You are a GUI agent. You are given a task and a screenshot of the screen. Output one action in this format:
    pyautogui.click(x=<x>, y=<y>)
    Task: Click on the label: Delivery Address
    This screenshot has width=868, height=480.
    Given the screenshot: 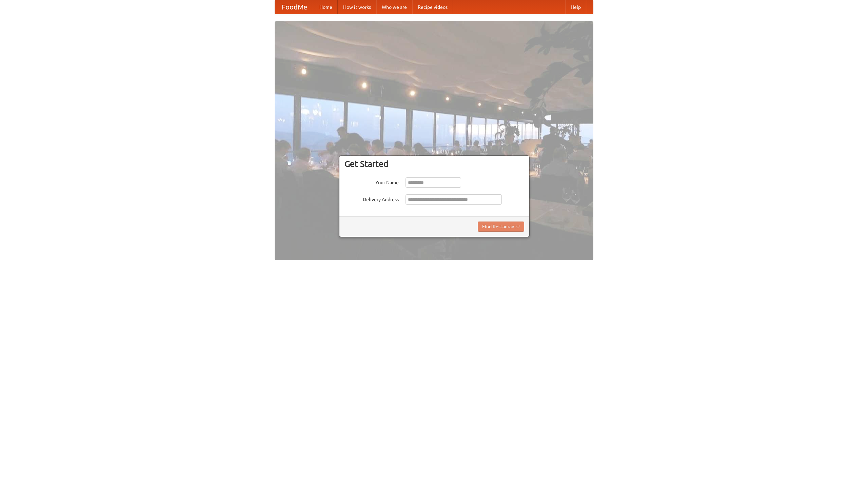 What is the action you would take?
    pyautogui.click(x=371, y=198)
    